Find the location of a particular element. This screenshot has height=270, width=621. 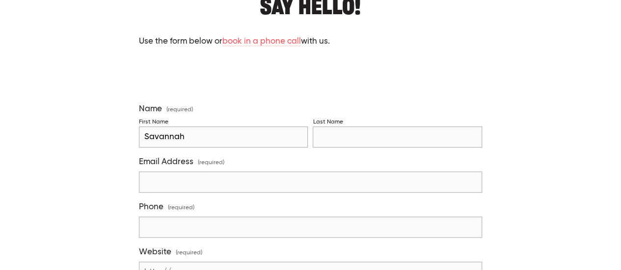

div: First Name is located at coordinates (154, 122).